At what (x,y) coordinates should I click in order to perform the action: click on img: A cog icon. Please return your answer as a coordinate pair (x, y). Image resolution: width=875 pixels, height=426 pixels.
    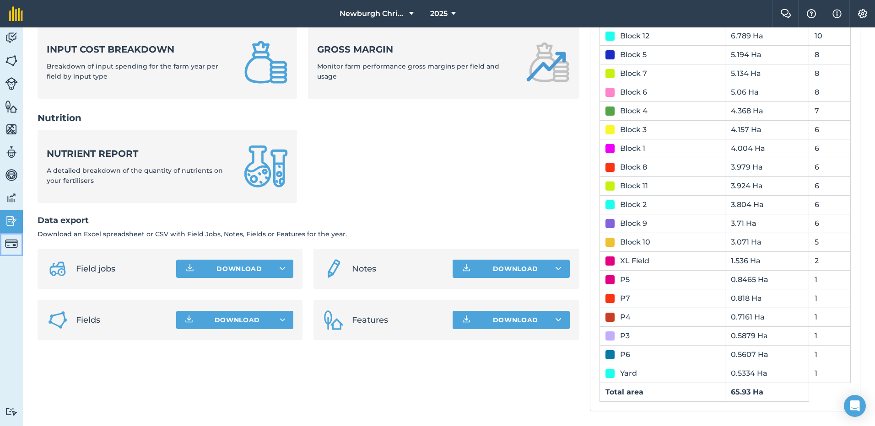
    Looking at the image, I should click on (862, 14).